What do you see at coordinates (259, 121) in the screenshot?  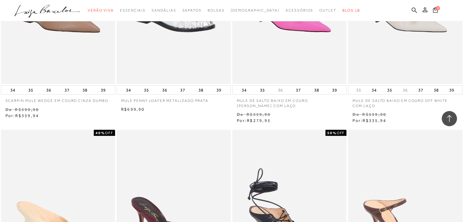 I see `span: R$279,95` at bounding box center [259, 121].